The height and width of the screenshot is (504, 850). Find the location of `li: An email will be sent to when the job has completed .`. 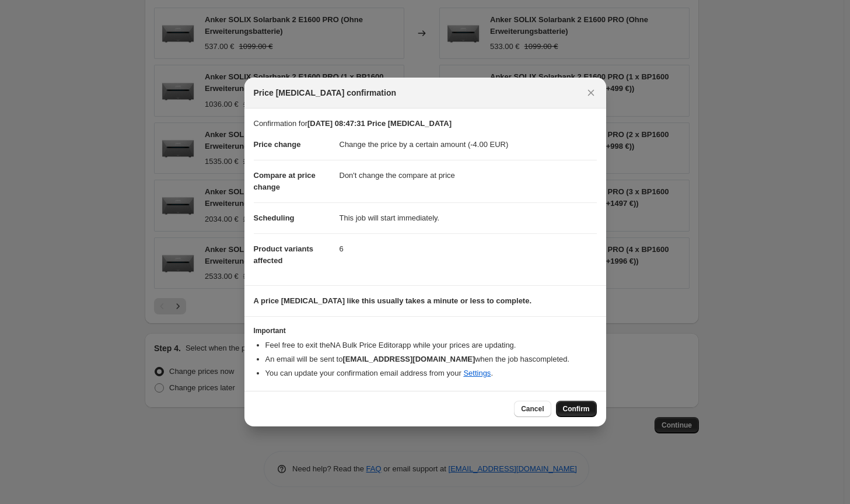

li: An email will be sent to when the job has completed . is located at coordinates (431, 359).